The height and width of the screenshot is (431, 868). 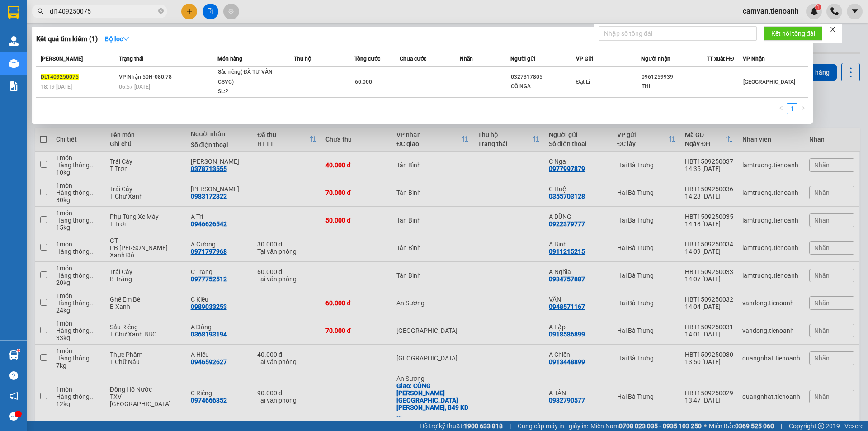 What do you see at coordinates (413, 59) in the screenshot?
I see `span: Chưa cước` at bounding box center [413, 59].